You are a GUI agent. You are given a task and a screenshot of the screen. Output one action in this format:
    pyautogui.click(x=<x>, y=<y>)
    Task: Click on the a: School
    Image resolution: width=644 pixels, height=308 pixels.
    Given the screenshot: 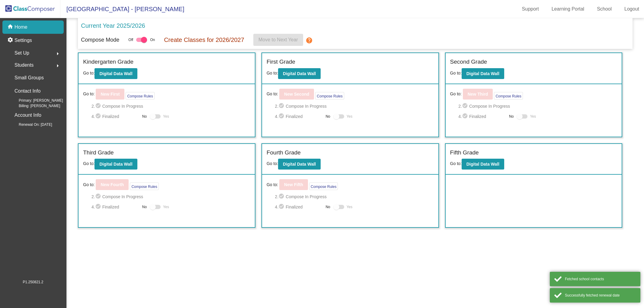 What is the action you would take?
    pyautogui.click(x=604, y=9)
    